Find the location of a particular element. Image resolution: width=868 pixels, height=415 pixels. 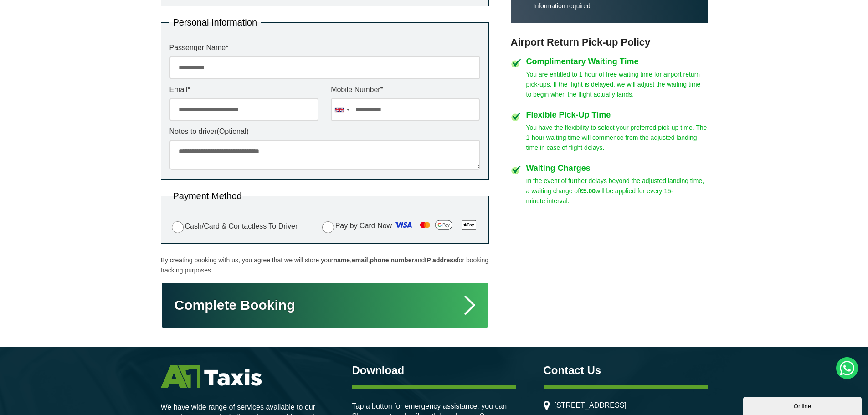

h4: Flexible Pick-Up Time is located at coordinates (617, 115).